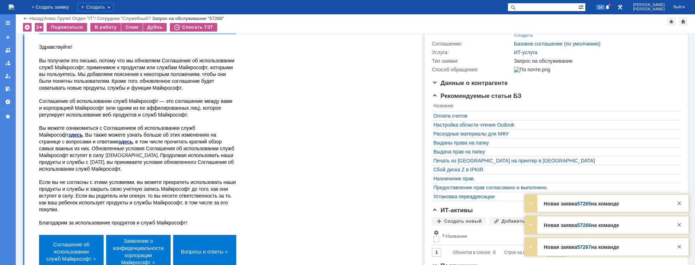 This screenshot has width=695, height=265. Describe the element at coordinates (554, 116) in the screenshot. I see `a: Оплата счетов` at that location.